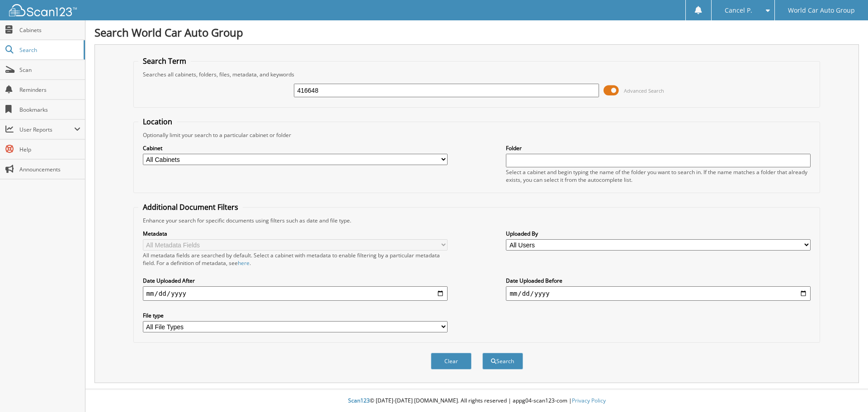  I want to click on legend: Additional Document Filters, so click(190, 207).